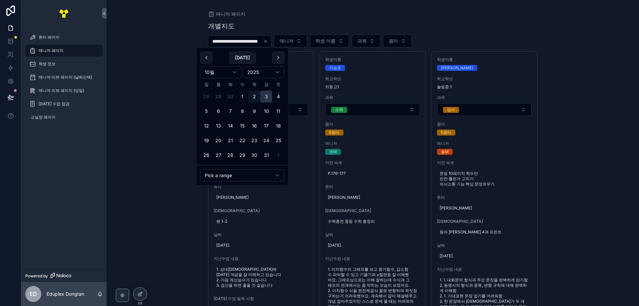 The image size is (639, 306). I want to click on button: 2025년 10월 15일 수요일, so click(242, 126).